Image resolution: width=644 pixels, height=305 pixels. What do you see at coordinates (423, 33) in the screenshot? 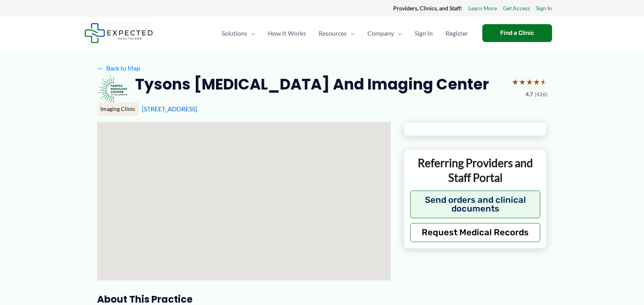
I see `span: Sign In` at bounding box center [423, 33].